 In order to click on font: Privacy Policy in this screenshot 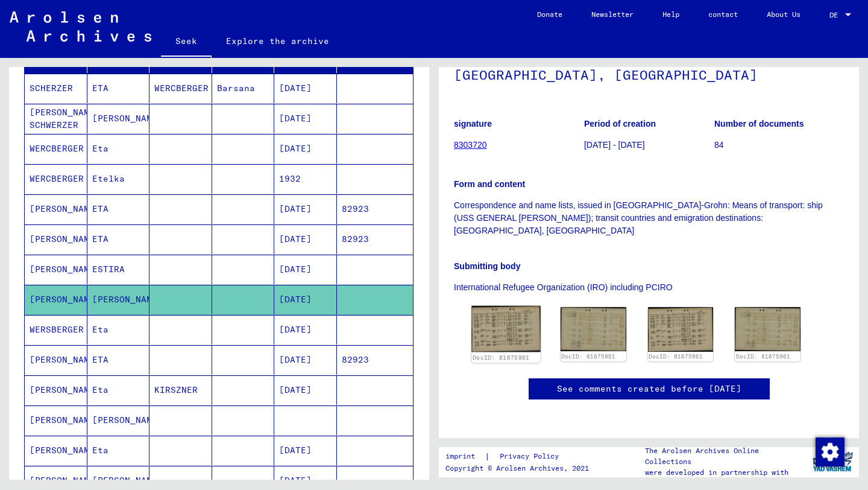, I will do `click(529, 455)`.